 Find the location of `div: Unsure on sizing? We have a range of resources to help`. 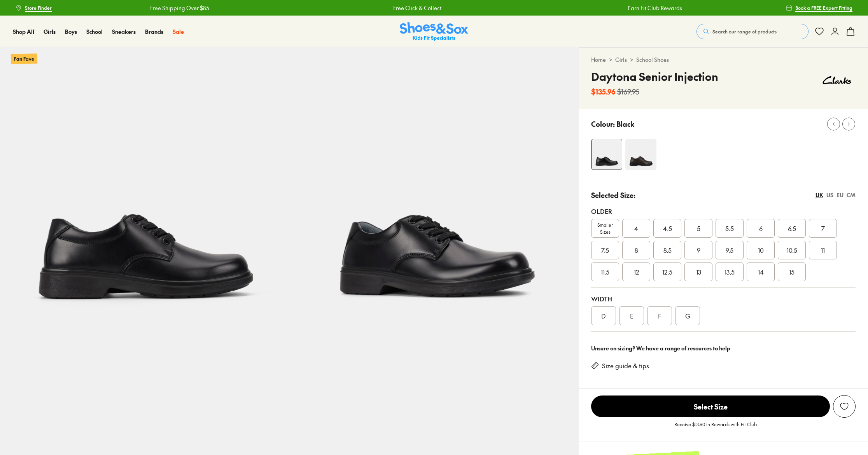

div: Unsure on sizing? We have a range of resources to help is located at coordinates (723, 348).